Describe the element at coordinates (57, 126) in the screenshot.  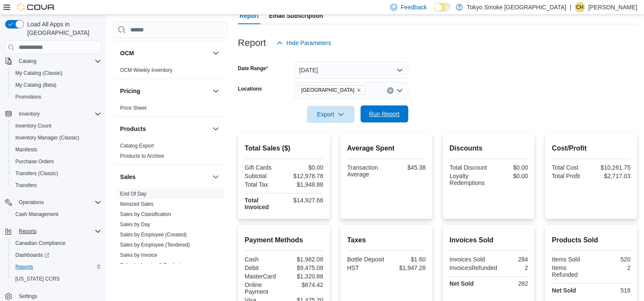
I see `button: Inventory Count` at that location.